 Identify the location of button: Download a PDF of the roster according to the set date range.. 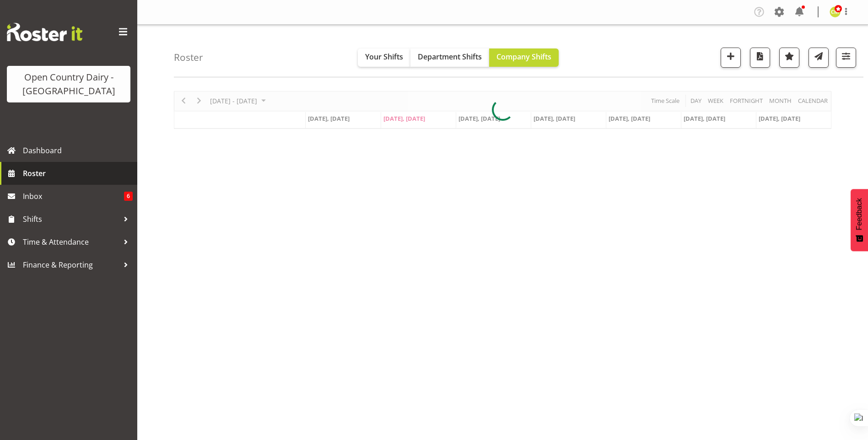
(761, 57).